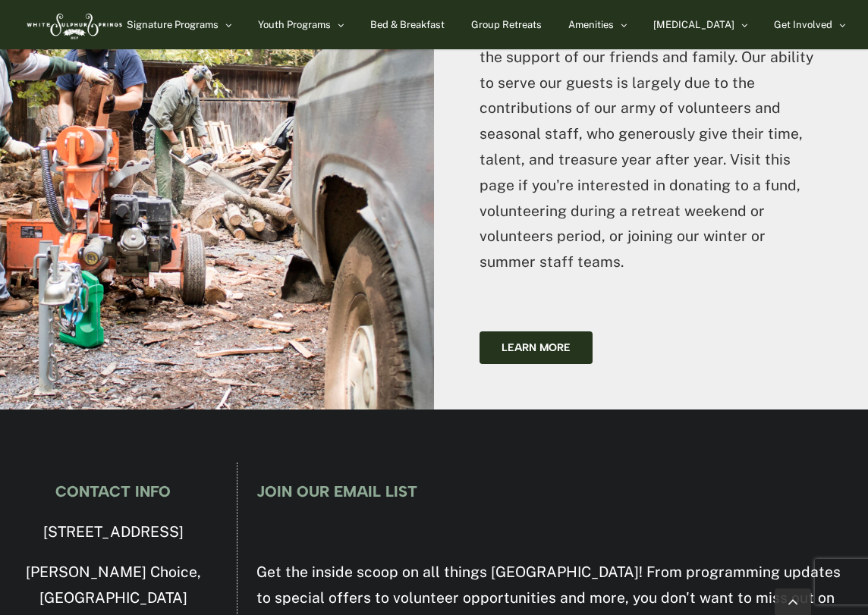 This screenshot has width=868, height=615. Describe the element at coordinates (591, 24) in the screenshot. I see `span: Amenities` at that location.